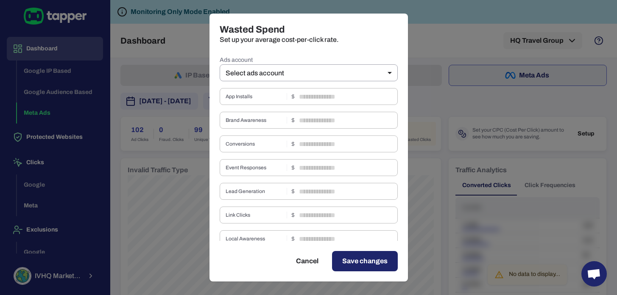 This screenshot has width=617, height=295. What do you see at coordinates (309, 73) in the screenshot?
I see `div: Select ads account` at bounding box center [309, 73].